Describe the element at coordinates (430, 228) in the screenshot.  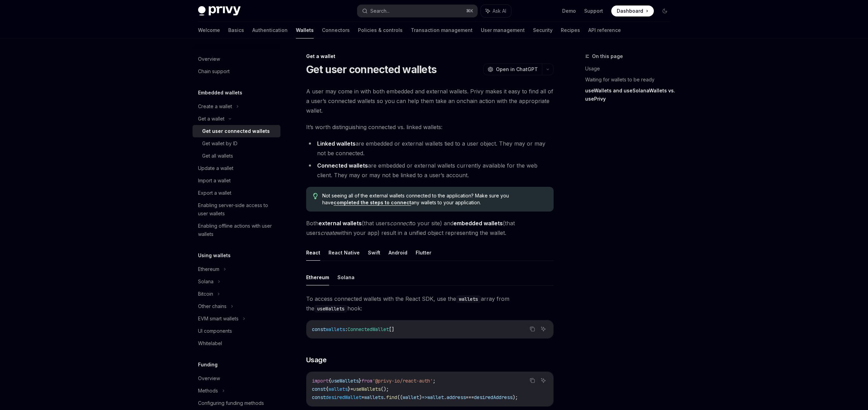
I see `span: Both (that users to your site) and (that users within your app) result in a unified object repres...` at that location.